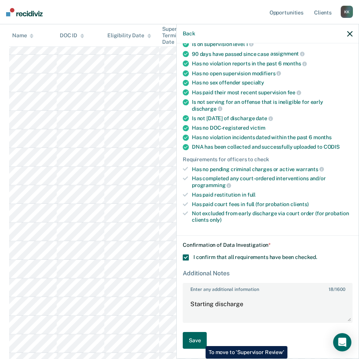 The image size is (359, 359). Describe the element at coordinates (310, 169) in the screenshot. I see `span: warrants` at that location.